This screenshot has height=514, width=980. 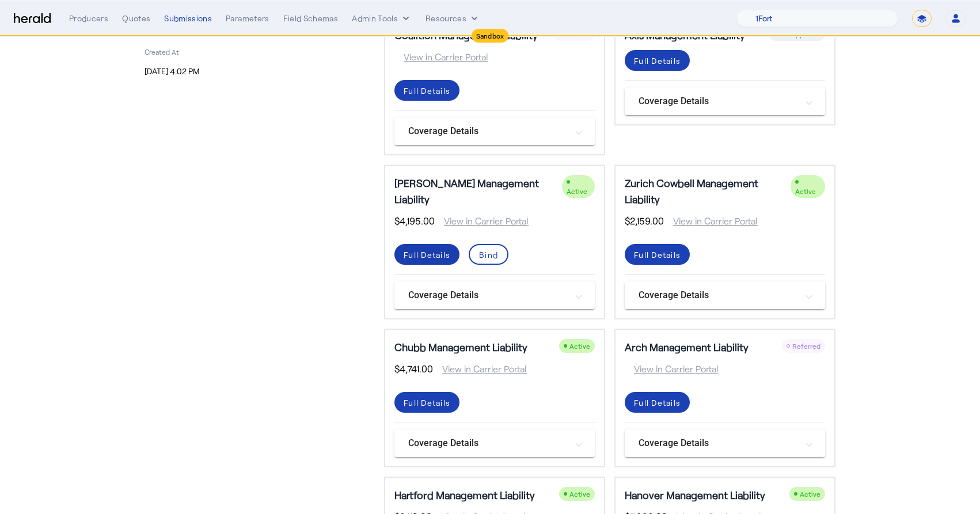 What do you see at coordinates (695, 495) in the screenshot?
I see `h5: Hanover Management Liability` at bounding box center [695, 495].